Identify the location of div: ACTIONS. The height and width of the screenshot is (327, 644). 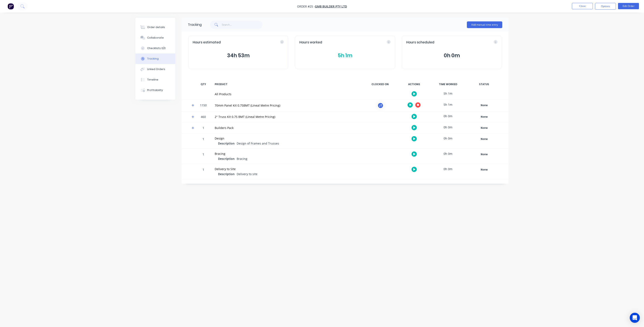
(414, 84).